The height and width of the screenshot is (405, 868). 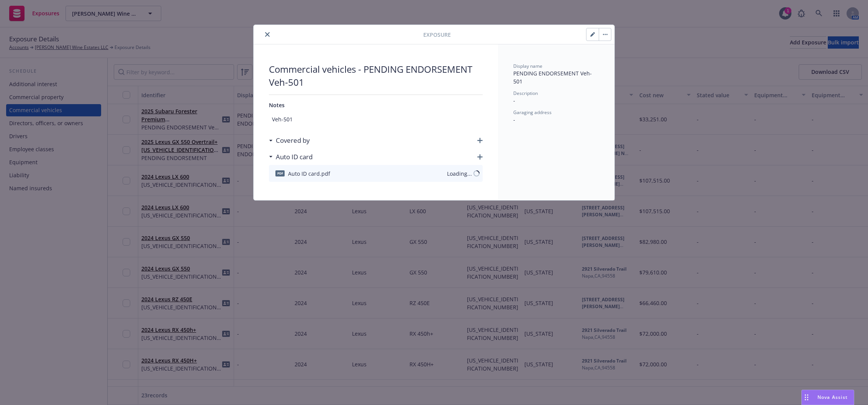 I want to click on span: Garaging address, so click(x=532, y=112).